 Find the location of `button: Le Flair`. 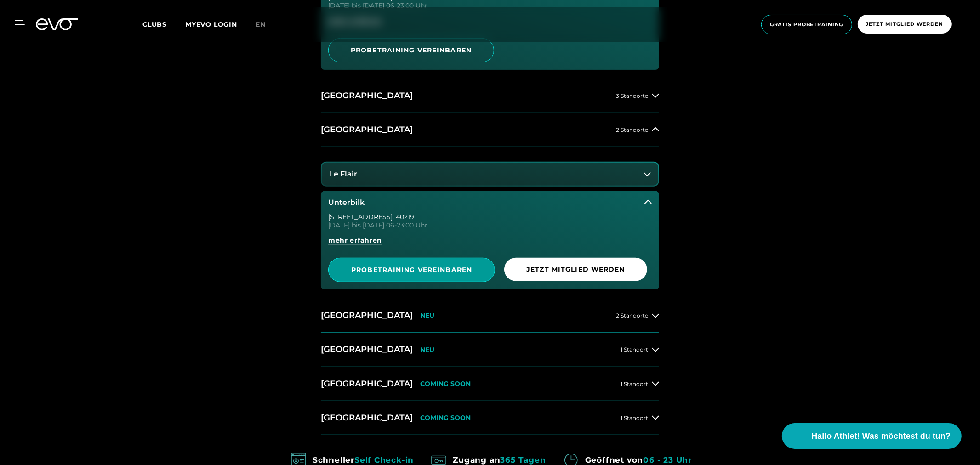

button: Le Flair is located at coordinates (490, 174).